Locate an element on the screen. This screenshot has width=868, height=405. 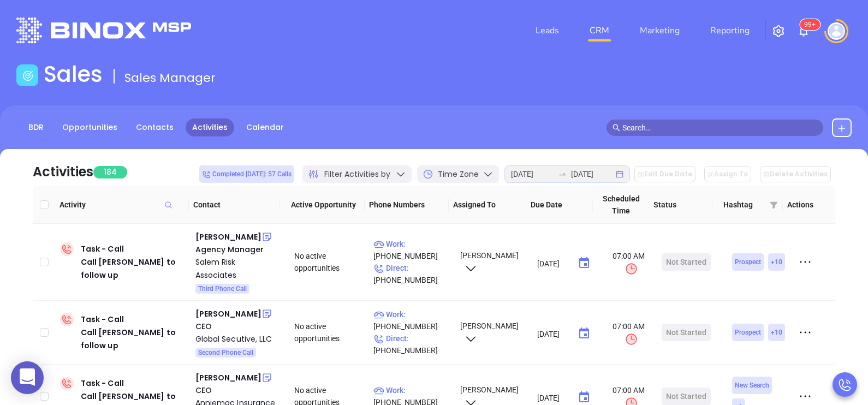
a: BDR is located at coordinates (36, 127).